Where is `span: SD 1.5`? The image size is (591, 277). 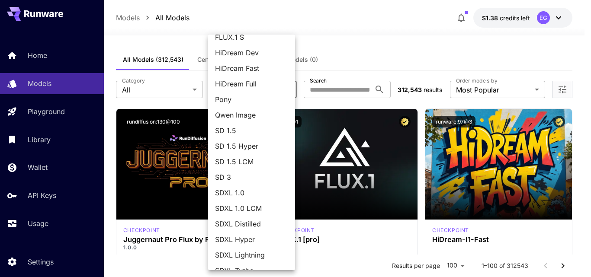
span: SD 1.5 is located at coordinates (251, 131).